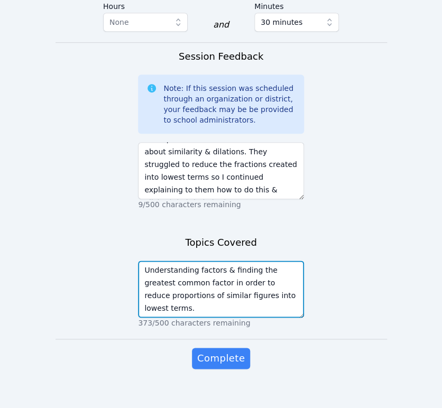  I want to click on textarea: Understanding factors & finding the greatest common factor in order to reduce proportions of simi..., so click(221, 289).